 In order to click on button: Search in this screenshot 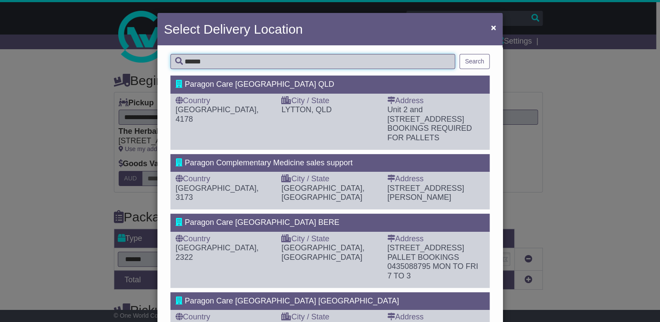, I will do `click(474, 61)`.